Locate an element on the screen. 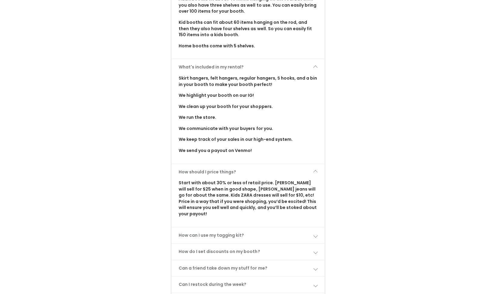 The height and width of the screenshot is (294, 496). p: We send you a payout on Venmo! is located at coordinates (248, 150).